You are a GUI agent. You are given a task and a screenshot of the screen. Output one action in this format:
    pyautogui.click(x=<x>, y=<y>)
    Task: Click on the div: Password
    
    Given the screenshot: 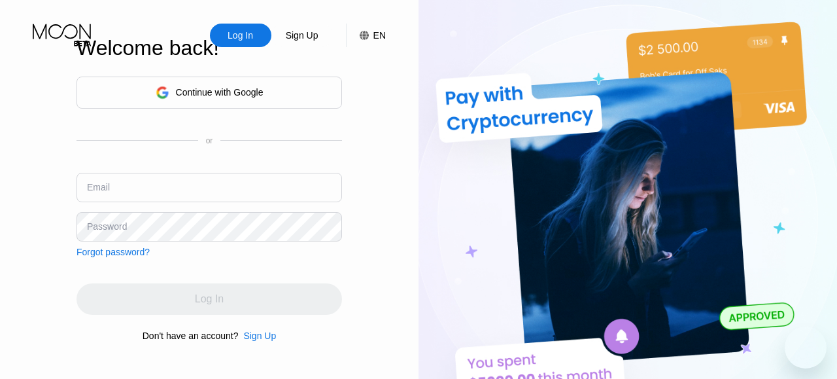 What is the action you would take?
    pyautogui.click(x=107, y=226)
    